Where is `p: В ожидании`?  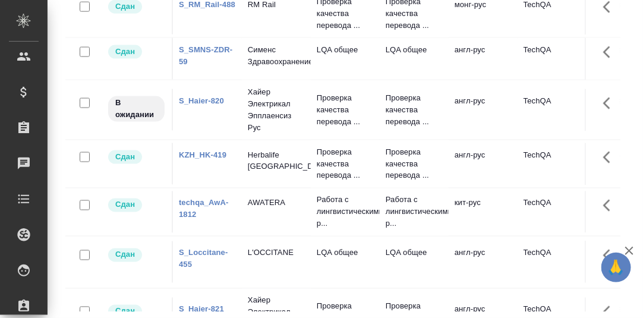 p: В ожидании is located at coordinates (136, 109).